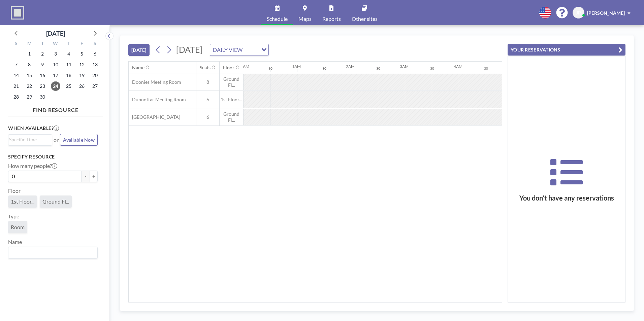 This screenshot has height=321, width=644. I want to click on span: Saturday, September 20, 2025, so click(95, 76).